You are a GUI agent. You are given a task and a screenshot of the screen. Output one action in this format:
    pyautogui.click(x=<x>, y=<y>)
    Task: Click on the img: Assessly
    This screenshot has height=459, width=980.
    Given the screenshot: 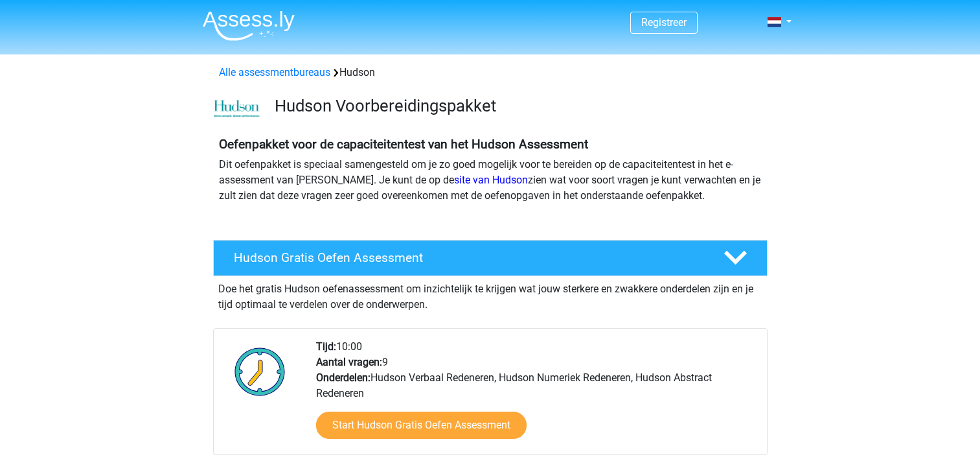 What is the action you would take?
    pyautogui.click(x=249, y=25)
    